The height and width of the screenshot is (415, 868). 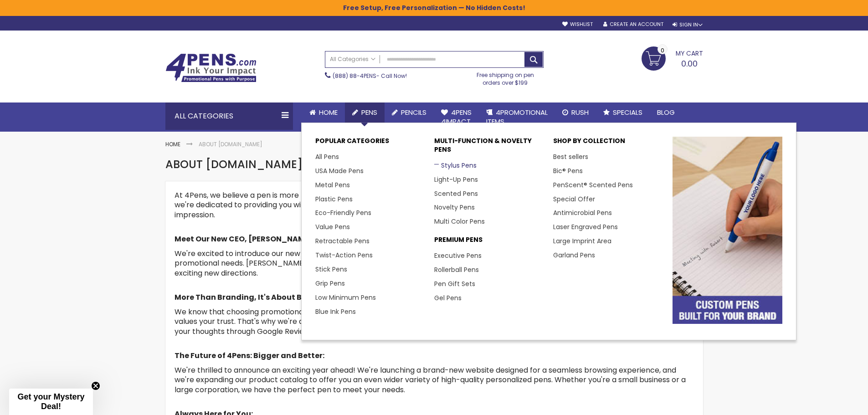 What do you see at coordinates (458, 256) in the screenshot?
I see `a: Executive Pens` at bounding box center [458, 256].